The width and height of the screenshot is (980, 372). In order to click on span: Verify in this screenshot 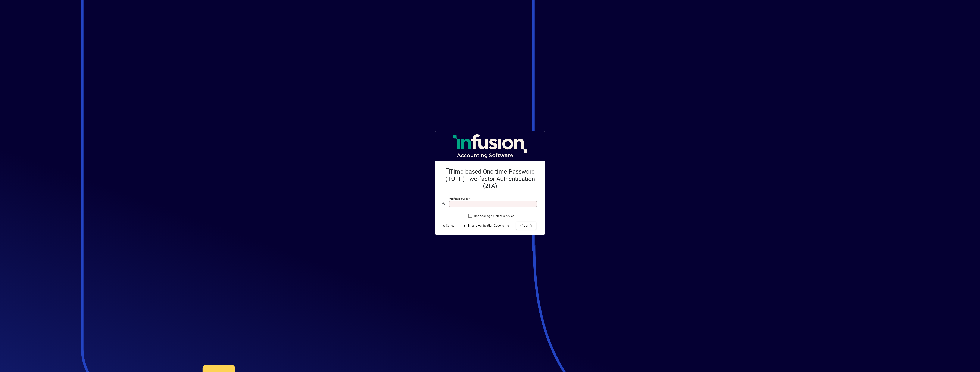, I will do `click(526, 226)`.